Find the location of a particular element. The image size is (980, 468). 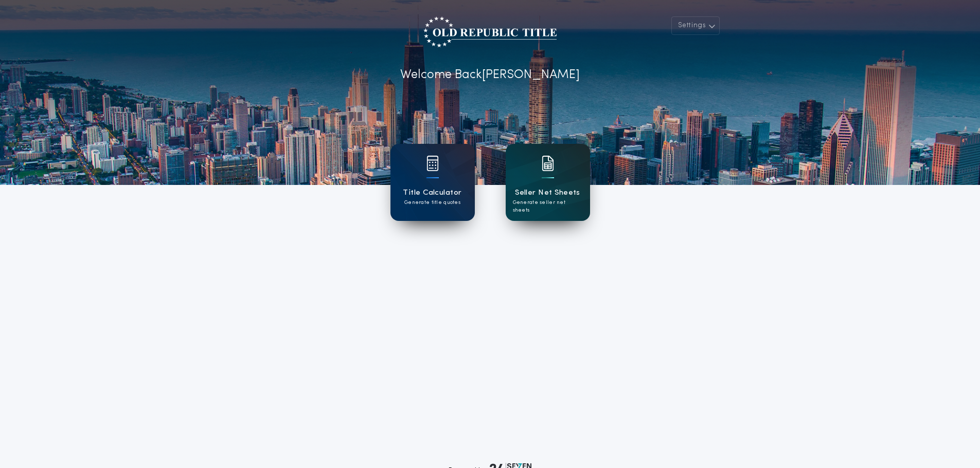

p: Generate seller net sheets is located at coordinates (548, 207).